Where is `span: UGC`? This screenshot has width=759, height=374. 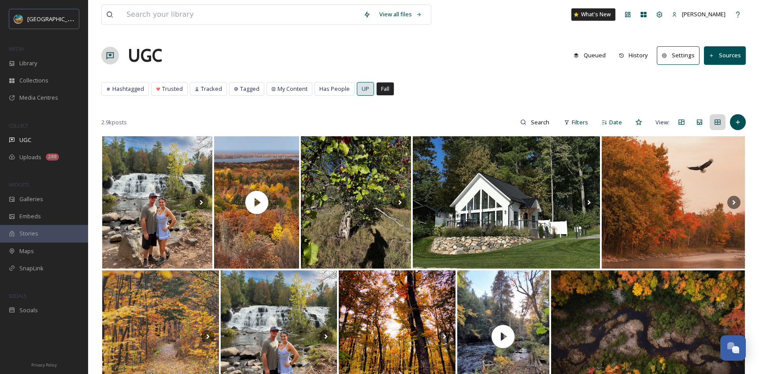 span: UGC is located at coordinates (25, 140).